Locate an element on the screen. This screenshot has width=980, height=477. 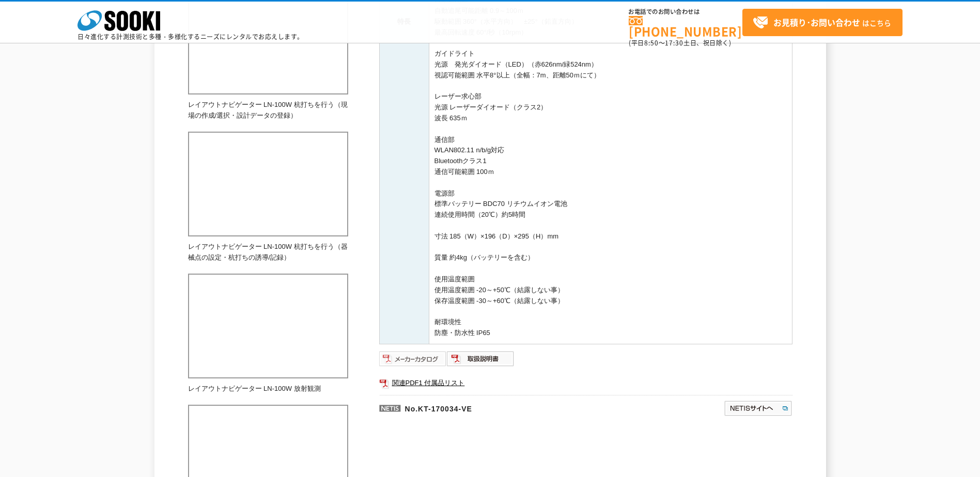
p: レイアウトナビゲーター LN-100W 杭打ちを行う（器械点の設定・杭打ちの誘導/記録） is located at coordinates (268, 252).